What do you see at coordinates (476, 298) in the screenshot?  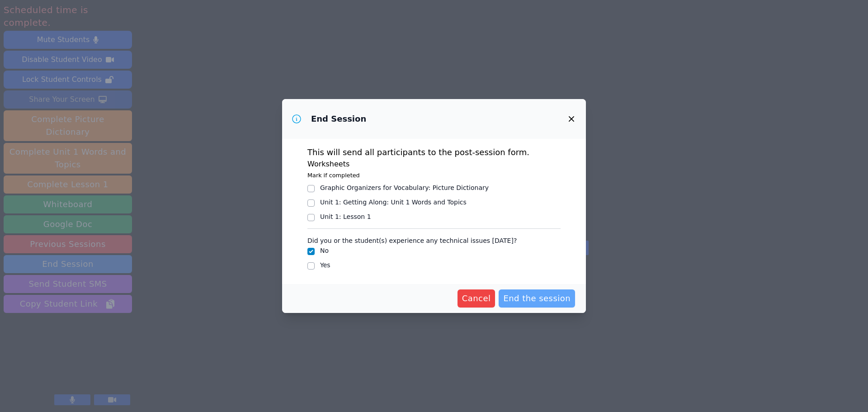 I see `span: Cancel` at bounding box center [476, 298].